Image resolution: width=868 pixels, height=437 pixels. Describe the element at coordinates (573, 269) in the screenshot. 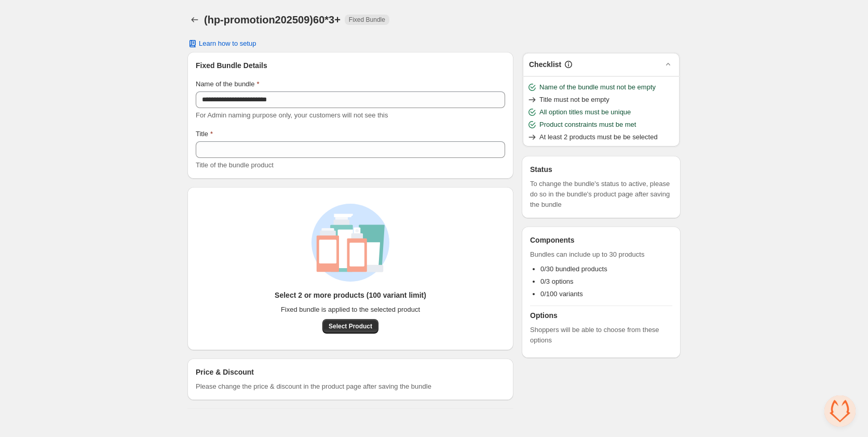

I see `span: 0/30 bundled products` at that location.